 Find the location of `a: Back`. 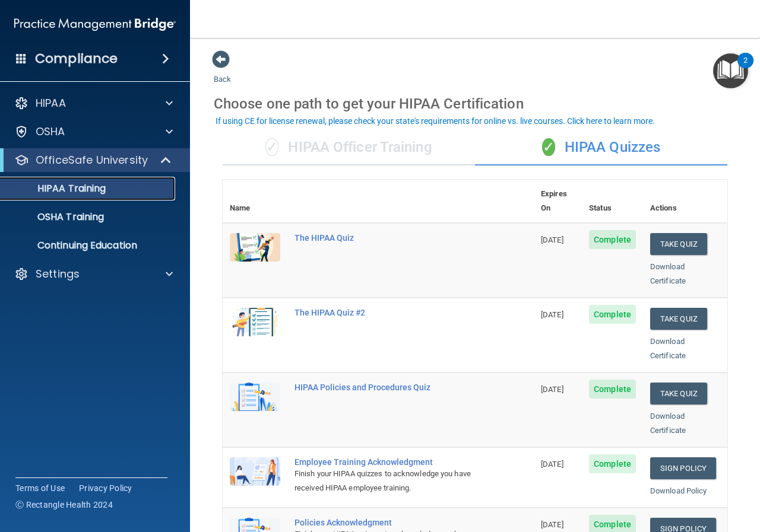

a: Back is located at coordinates (222, 72).